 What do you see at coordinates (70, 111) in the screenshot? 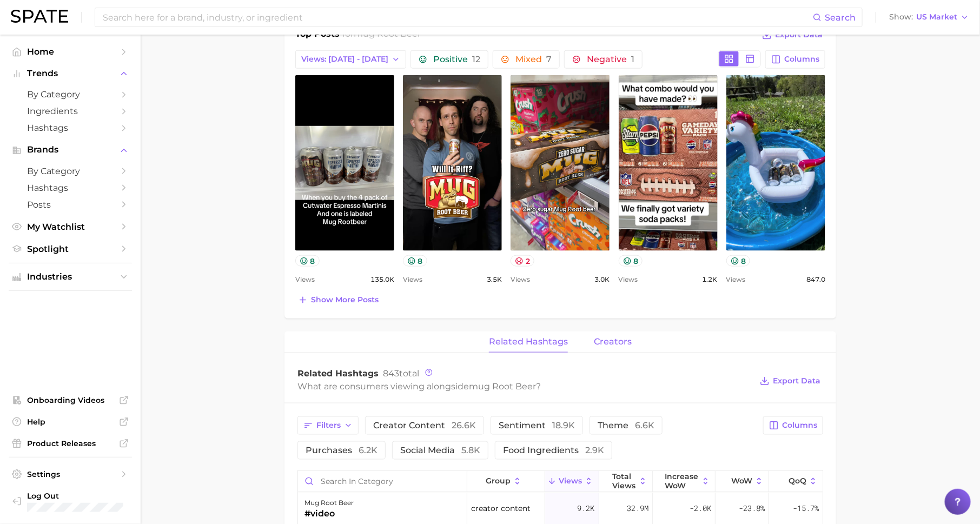
I see `span: Ingredients` at bounding box center [70, 111].